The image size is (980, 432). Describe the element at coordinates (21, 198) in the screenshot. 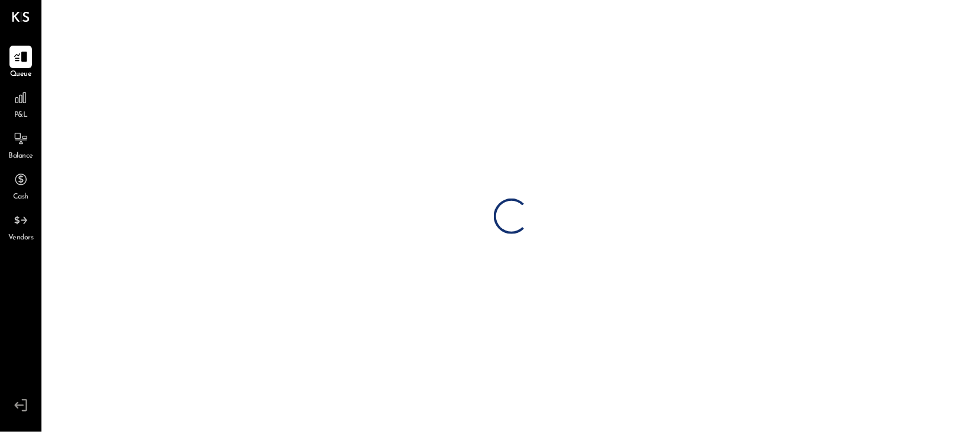

I see `span: Cash` at that location.